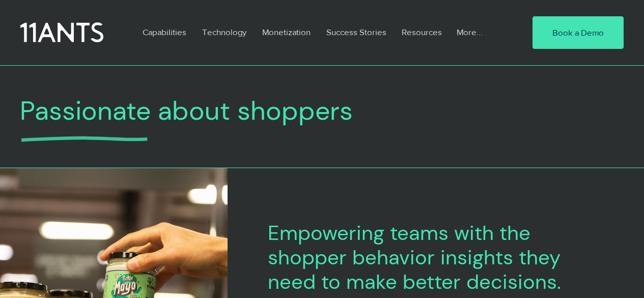  Describe the element at coordinates (356, 32) in the screenshot. I see `a: Success Stories` at that location.